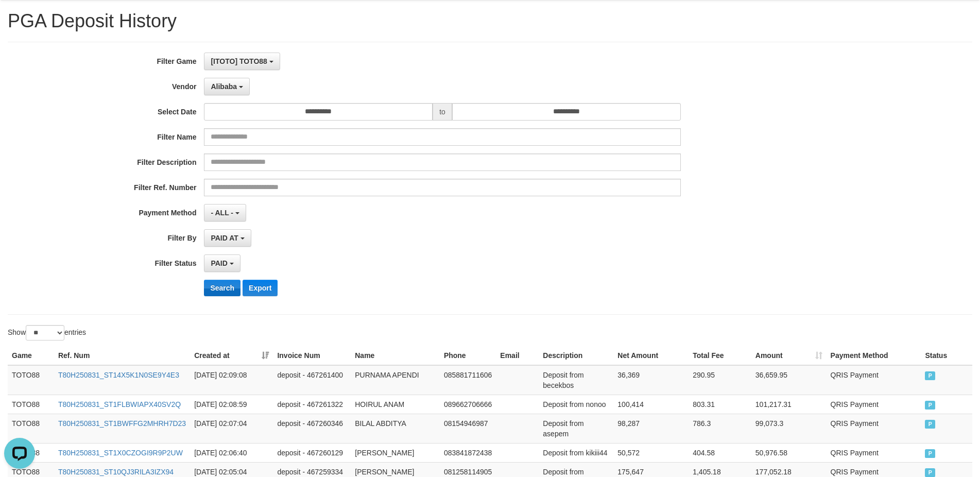 Image resolution: width=980 pixels, height=477 pixels. What do you see at coordinates (874, 356) in the screenshot?
I see `th: Payment Method` at bounding box center [874, 356].